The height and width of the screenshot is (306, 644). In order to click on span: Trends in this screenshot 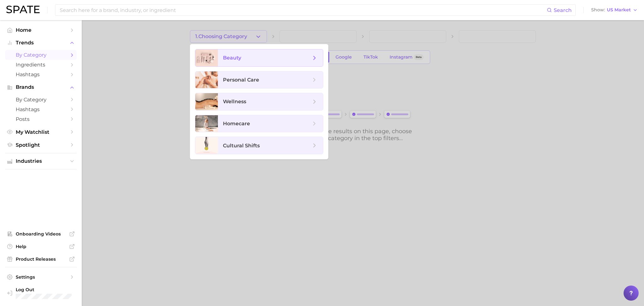, I will do `click(41, 43)`.